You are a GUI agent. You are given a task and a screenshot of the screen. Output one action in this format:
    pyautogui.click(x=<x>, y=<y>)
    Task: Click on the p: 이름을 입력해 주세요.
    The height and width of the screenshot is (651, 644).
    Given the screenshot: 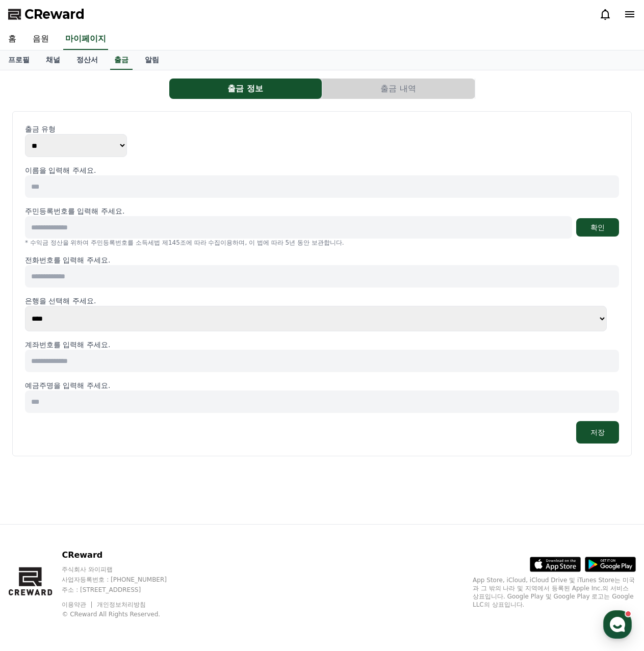 What is the action you would take?
    pyautogui.click(x=322, y=170)
    